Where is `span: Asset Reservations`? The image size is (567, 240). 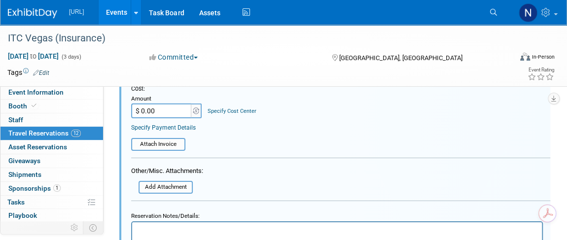
span: Asset Reservations is located at coordinates (37, 147).